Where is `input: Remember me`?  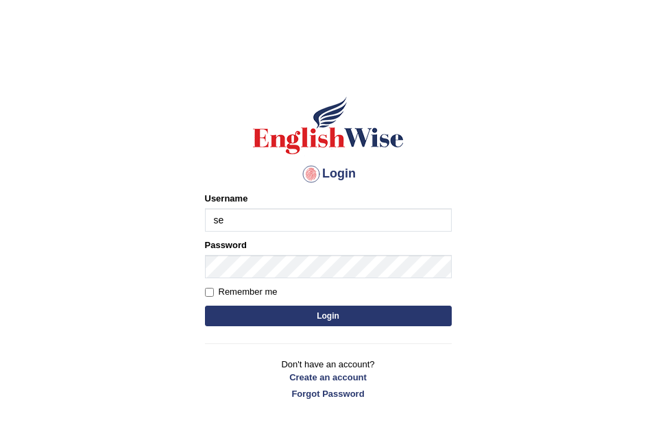
input: Remember me is located at coordinates (209, 292).